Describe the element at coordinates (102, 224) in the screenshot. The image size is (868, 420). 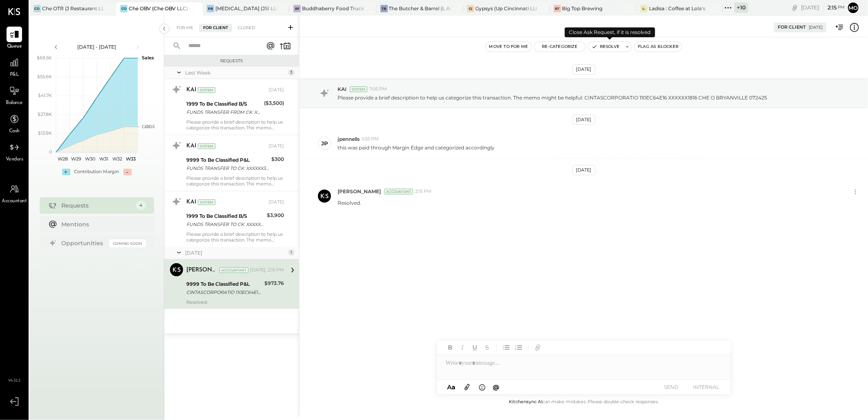
I see `div: Mentions` at that location.